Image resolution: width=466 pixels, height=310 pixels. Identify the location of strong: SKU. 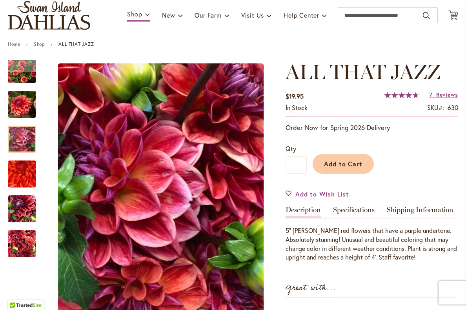
(435, 107).